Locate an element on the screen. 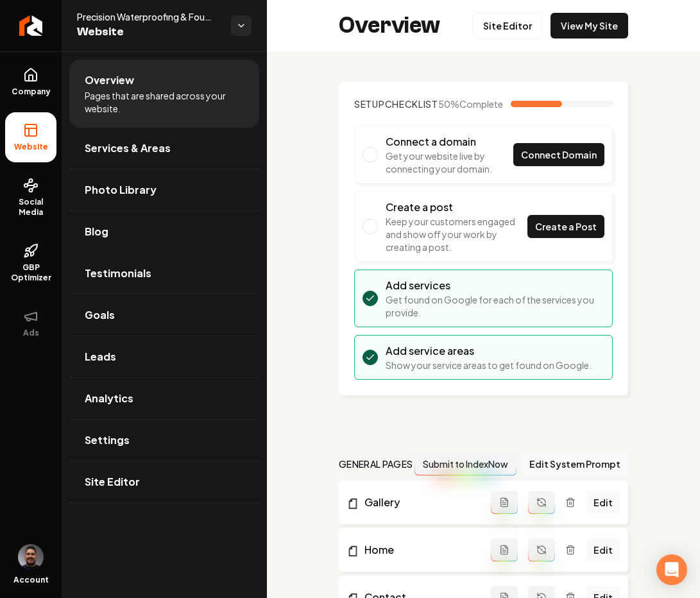 The image size is (700, 598). h2: Overview is located at coordinates (390, 26).